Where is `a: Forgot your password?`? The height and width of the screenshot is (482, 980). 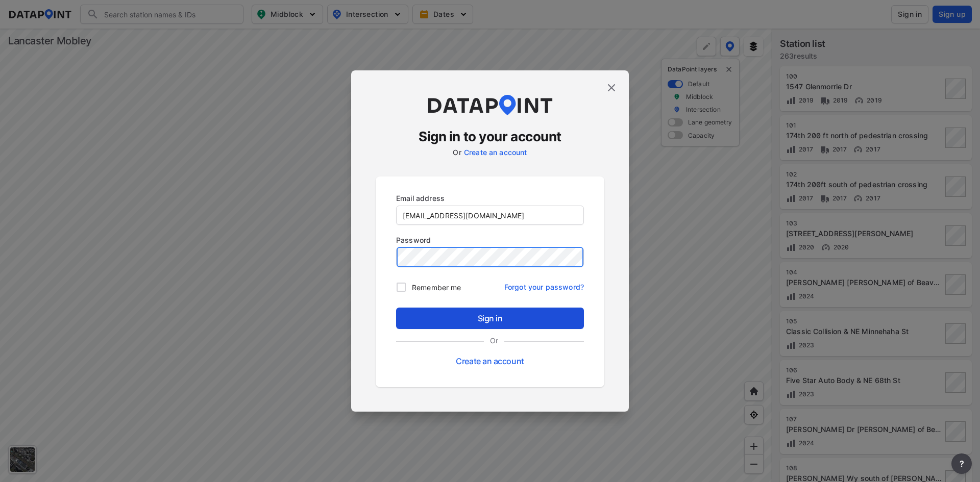 a: Forgot your password? is located at coordinates (544, 284).